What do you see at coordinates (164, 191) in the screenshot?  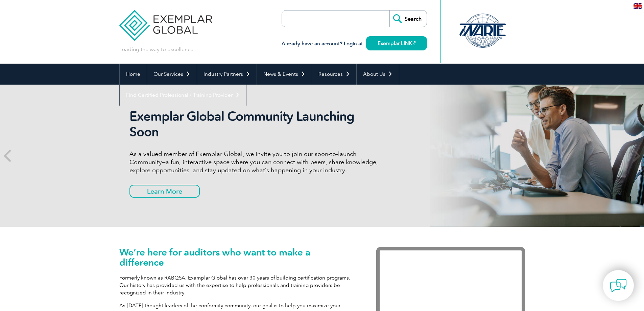 I see `a: Learn More` at bounding box center [164, 191].